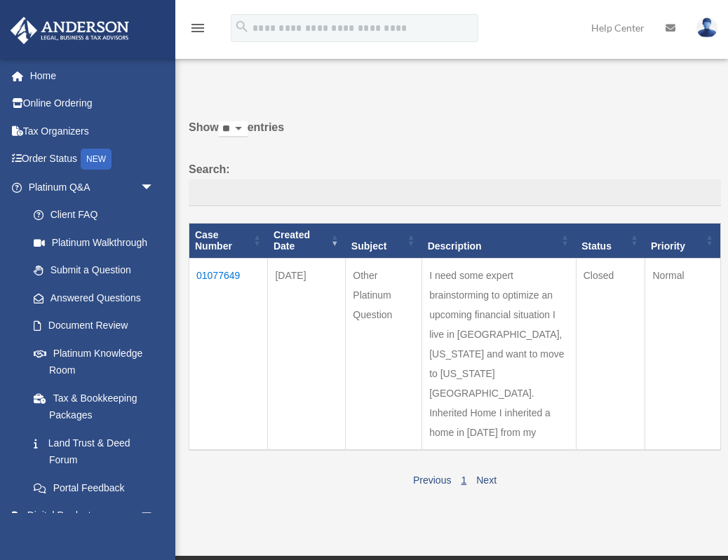 This screenshot has height=560, width=728. What do you see at coordinates (233, 129) in the screenshot?
I see `select: Showentries` at bounding box center [233, 129].